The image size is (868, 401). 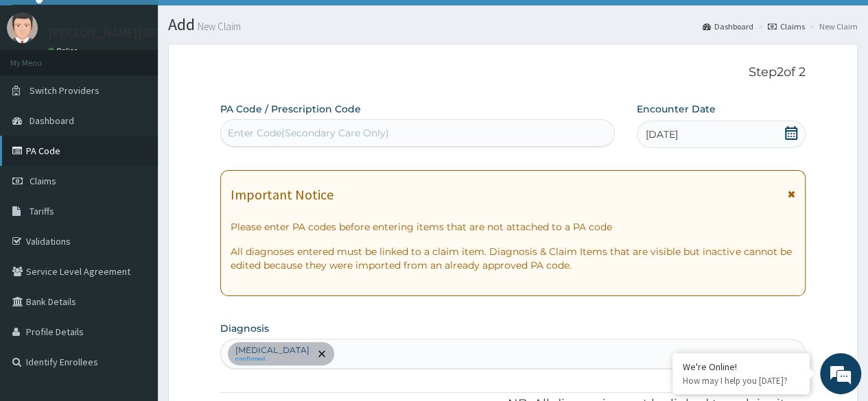 I want to click on div: Chat with us now, so click(x=151, y=86).